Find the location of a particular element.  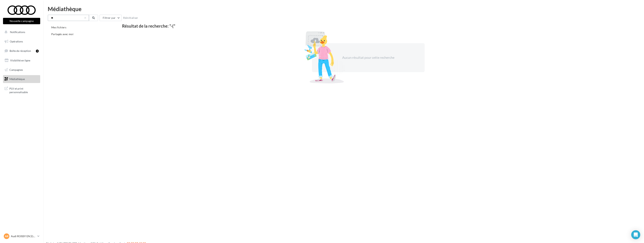

span: Boîte de réception is located at coordinates (20, 51).